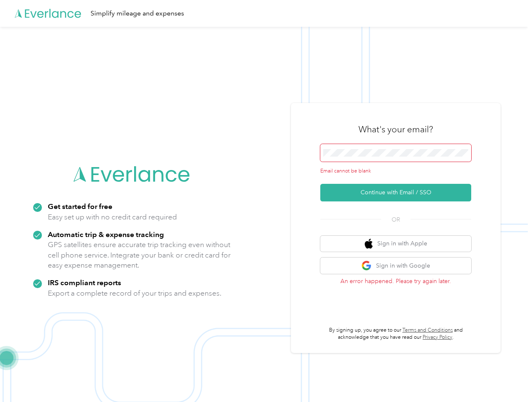 The image size is (532, 402). Describe the element at coordinates (80, 206) in the screenshot. I see `strong: Get started for free` at that location.